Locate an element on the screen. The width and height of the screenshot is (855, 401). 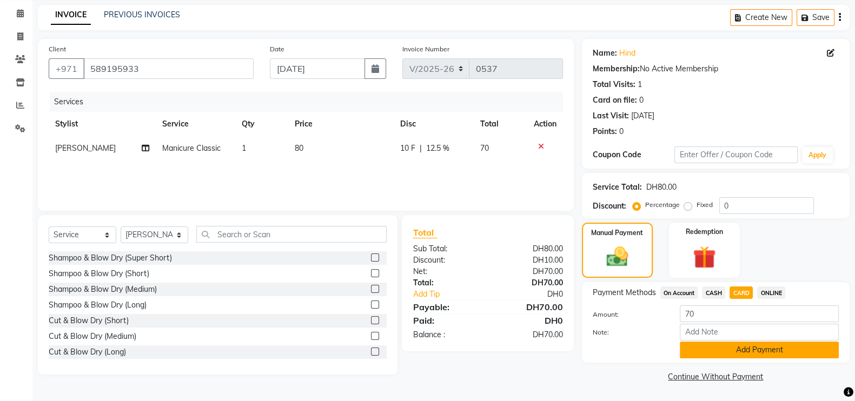
button: Apply is located at coordinates (817, 155).